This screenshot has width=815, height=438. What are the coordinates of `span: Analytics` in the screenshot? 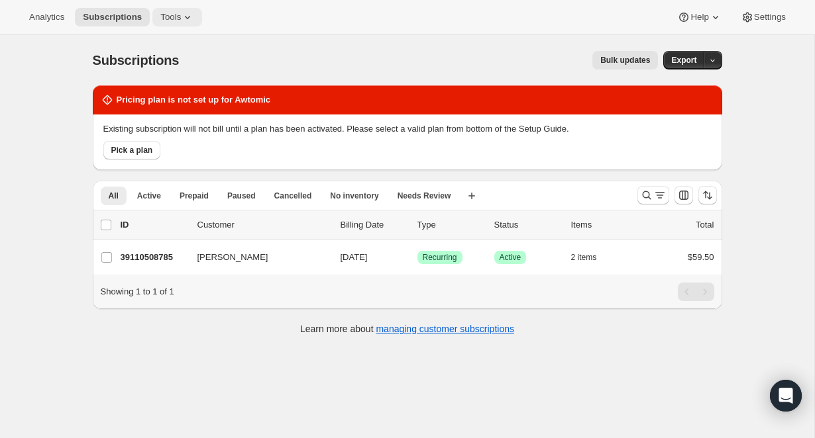 It's located at (46, 17).